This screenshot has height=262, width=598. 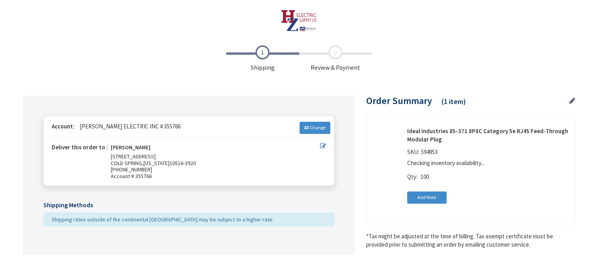 I want to click on span: Qty, so click(x=411, y=177).